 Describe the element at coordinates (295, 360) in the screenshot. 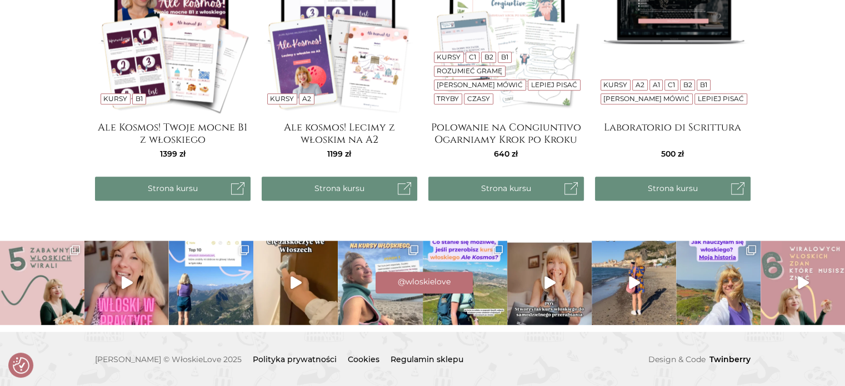

I see `a: Polityka prywatności` at that location.